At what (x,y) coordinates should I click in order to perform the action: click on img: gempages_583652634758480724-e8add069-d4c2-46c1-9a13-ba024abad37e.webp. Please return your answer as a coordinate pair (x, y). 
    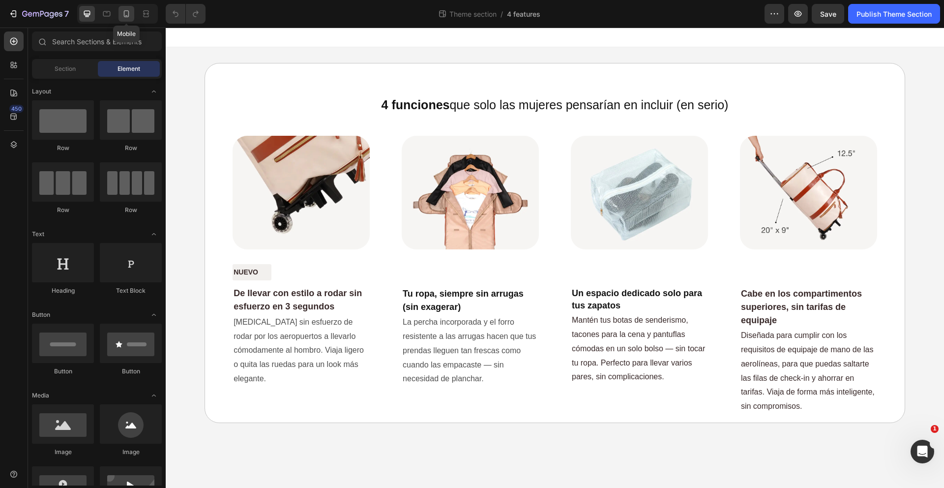
    Looking at the image, I should click on (473, 165).